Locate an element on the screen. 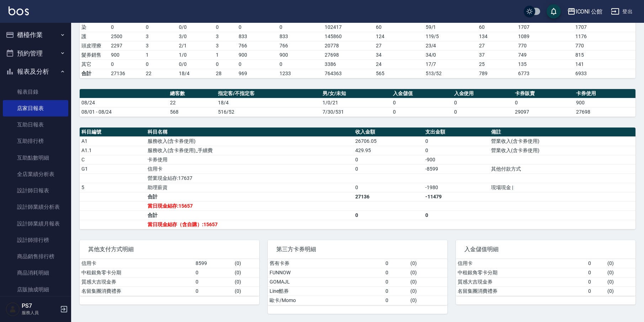 Image resolution: width=644 pixels, height=322 pixels. th: 備註 is located at coordinates (561, 132).